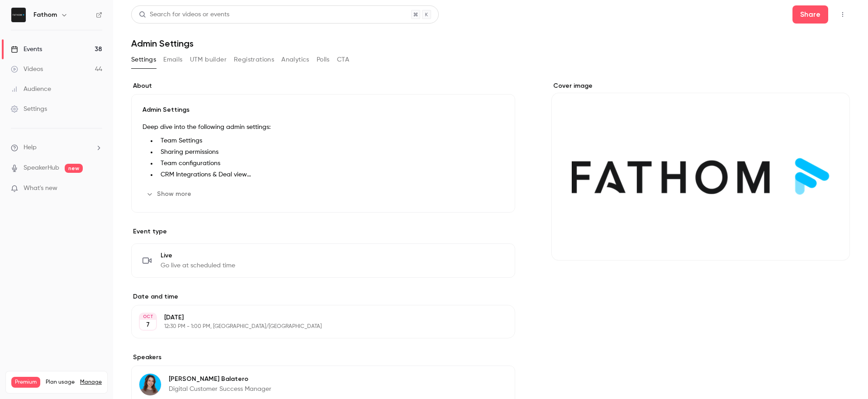 The image size is (868, 399). What do you see at coordinates (323, 357) in the screenshot?
I see `label: Speakers` at bounding box center [323, 357].